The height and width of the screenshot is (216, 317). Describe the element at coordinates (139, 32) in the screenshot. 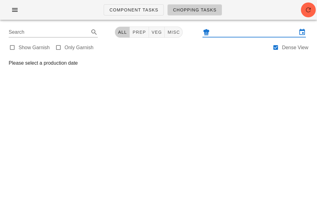

I see `span: prep` at that location.